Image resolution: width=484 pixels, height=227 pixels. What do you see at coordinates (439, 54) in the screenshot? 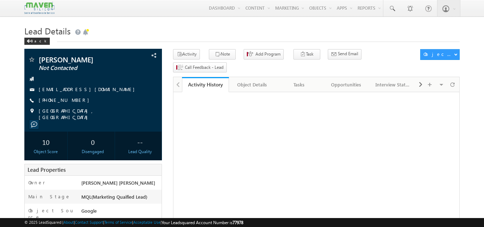
I see `div: Object Actions` at bounding box center [439, 54].